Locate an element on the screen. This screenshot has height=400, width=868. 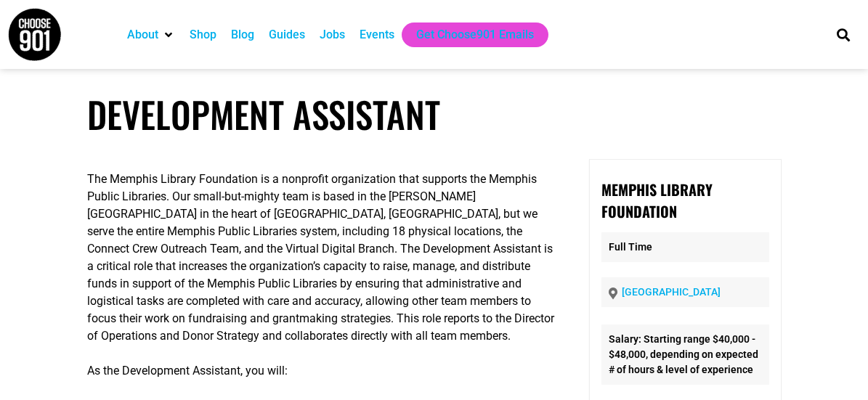
div: Events is located at coordinates (377, 34).